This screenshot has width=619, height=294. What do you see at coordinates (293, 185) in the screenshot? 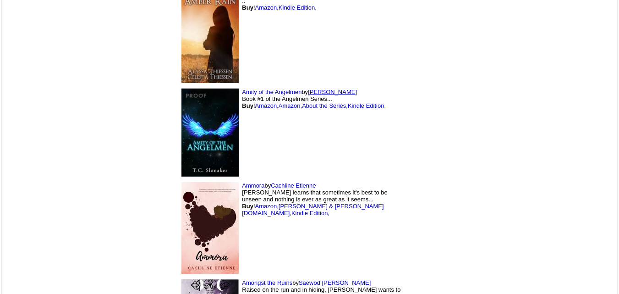
I see `a: Cachline Etienne` at bounding box center [293, 185].